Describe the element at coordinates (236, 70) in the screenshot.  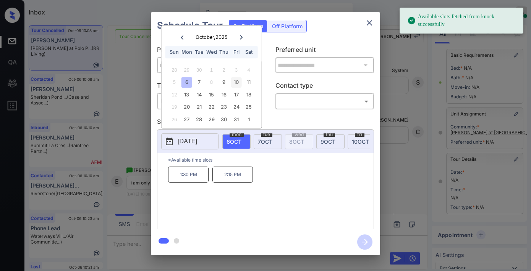
I see `div: Not available Friday, October 3rd, 2025` at that location.